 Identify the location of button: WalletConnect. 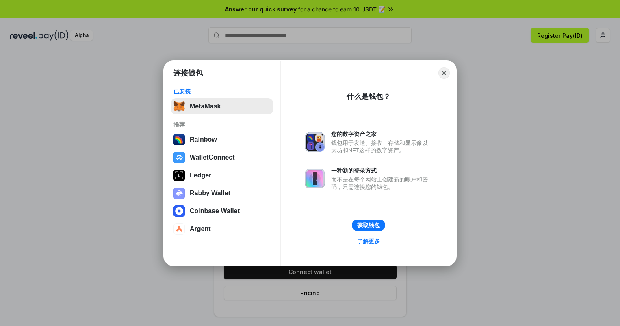
(222, 158).